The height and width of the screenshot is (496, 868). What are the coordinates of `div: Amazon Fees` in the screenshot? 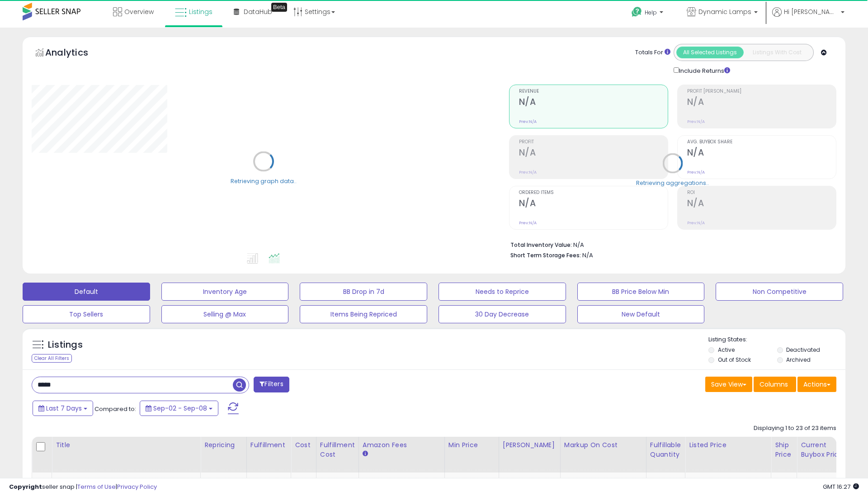 It's located at (402, 444).